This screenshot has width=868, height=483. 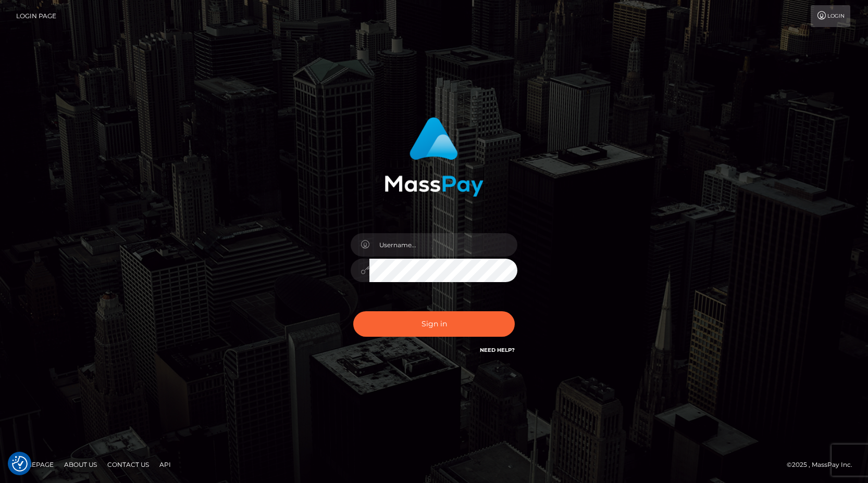 I want to click on button: Sign in, so click(x=434, y=324).